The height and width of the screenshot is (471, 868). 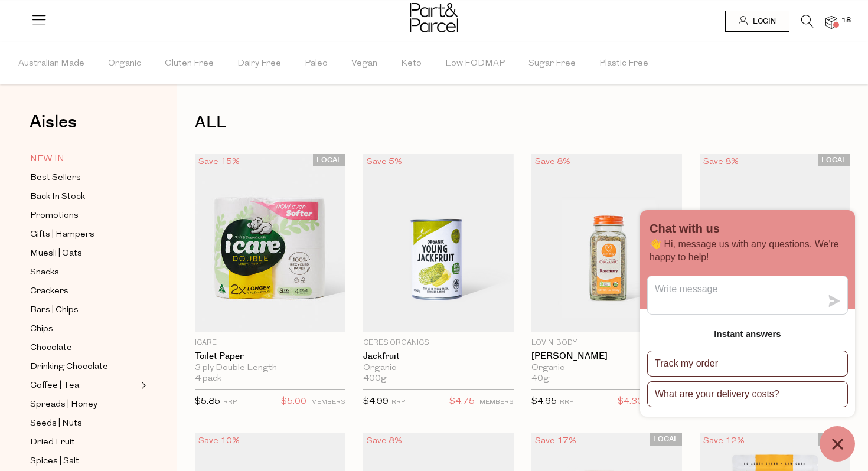 I want to click on span: Organic, so click(x=124, y=64).